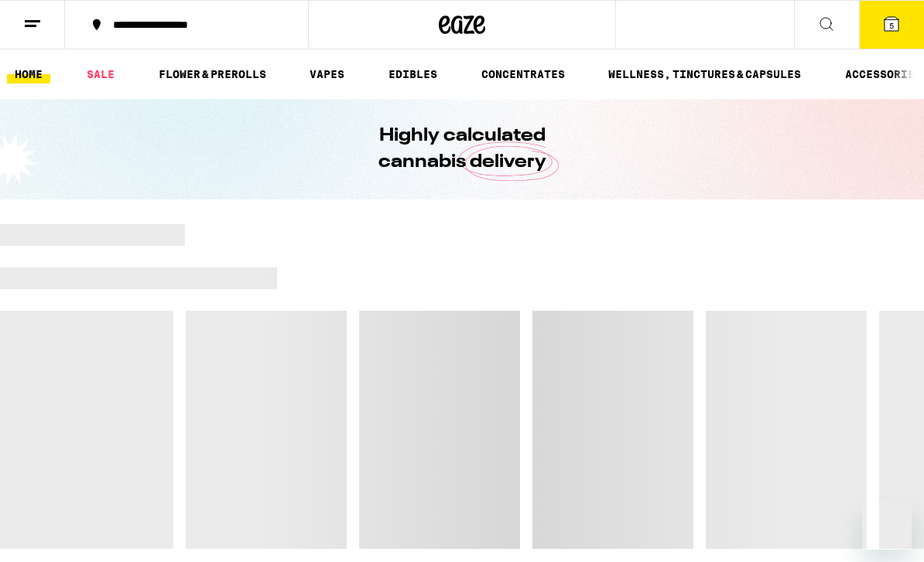  Describe the element at coordinates (892, 25) in the screenshot. I see `button: 5` at that location.